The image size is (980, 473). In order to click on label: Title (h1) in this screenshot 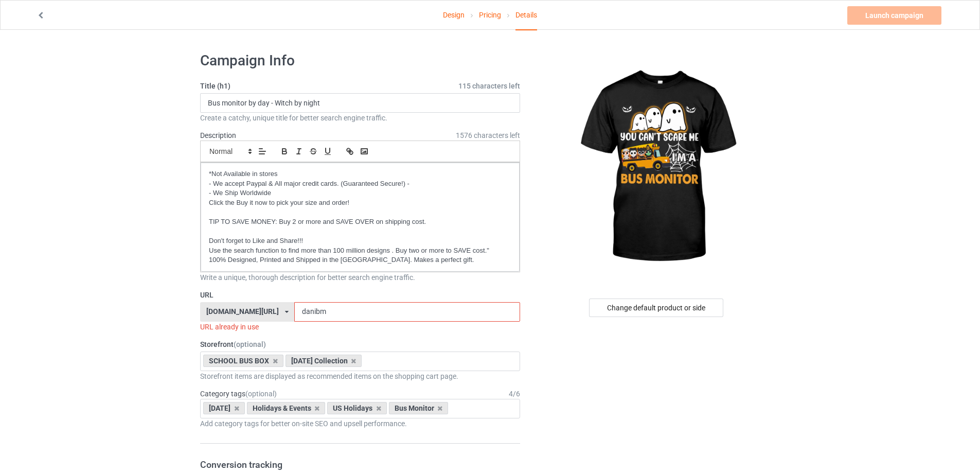, I will do `click(360, 86)`.